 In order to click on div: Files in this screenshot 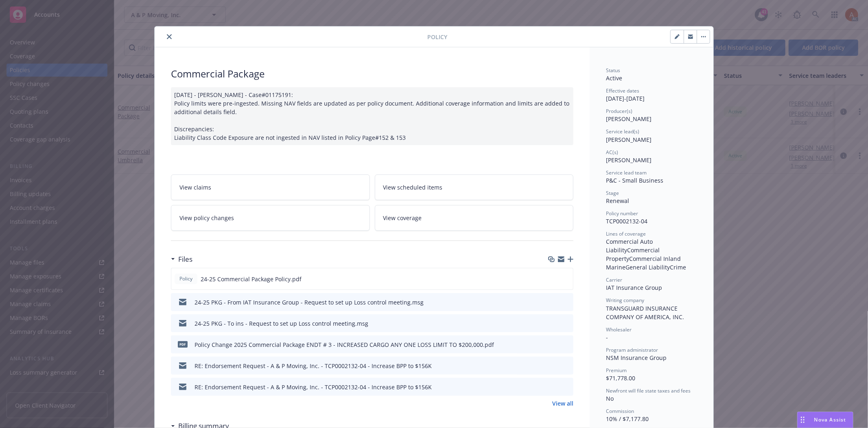, I will do `click(182, 259)`.